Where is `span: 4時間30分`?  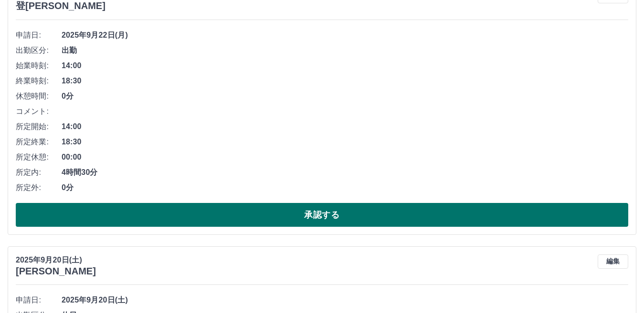
span: 4時間30分 is located at coordinates (345, 173).